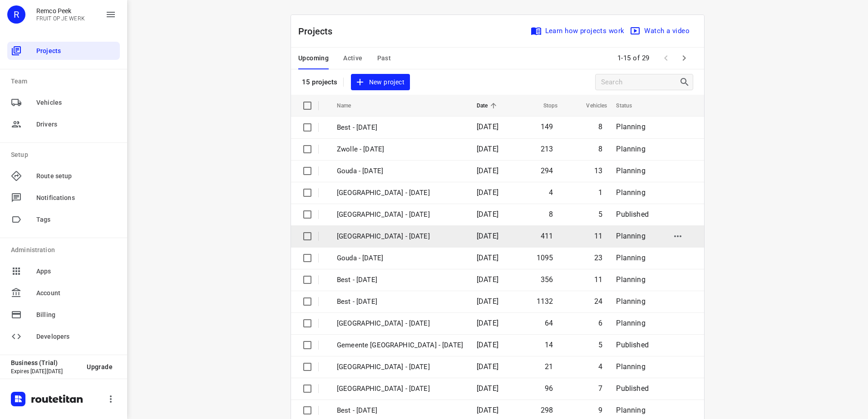  I want to click on div: Drivers, so click(64, 124).